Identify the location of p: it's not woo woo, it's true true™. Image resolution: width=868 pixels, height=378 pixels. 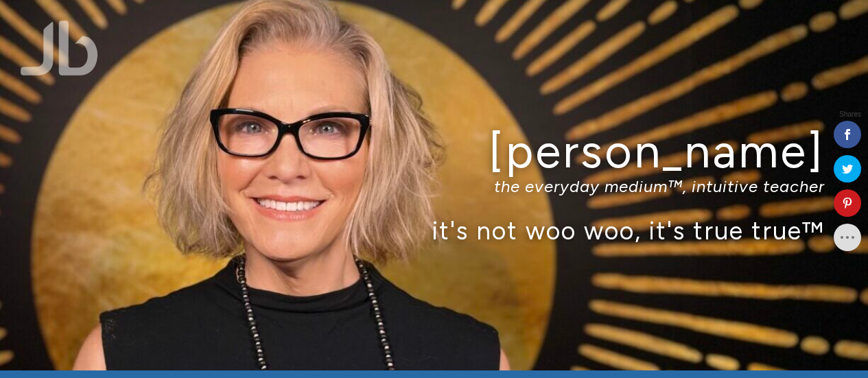
(434, 230).